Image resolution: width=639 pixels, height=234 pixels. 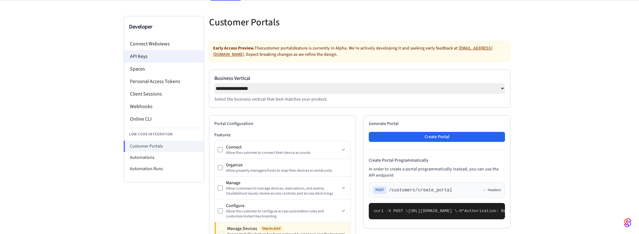 I want to click on li: Webhooks, so click(x=164, y=107).